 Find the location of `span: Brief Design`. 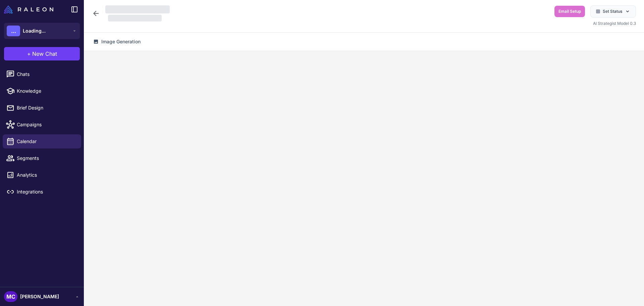

span: Brief Design is located at coordinates (46, 108).